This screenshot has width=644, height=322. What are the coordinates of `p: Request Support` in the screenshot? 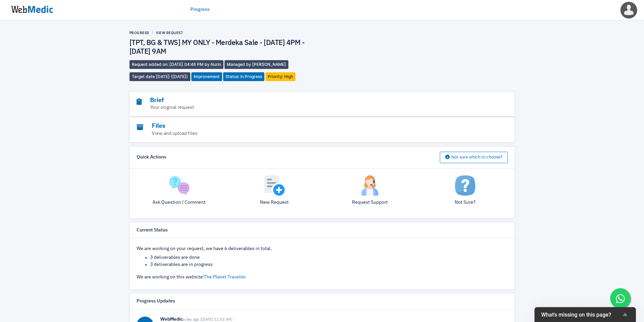 It's located at (370, 202).